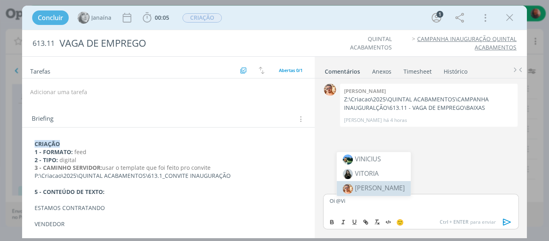 The height and width of the screenshot is (241, 549). What do you see at coordinates (371, 43) in the screenshot?
I see `a: QUINTAL ACABAMENTOS` at bounding box center [371, 43].